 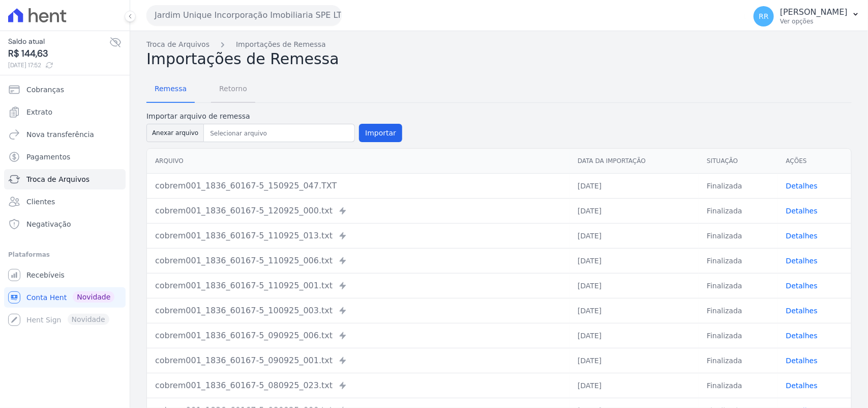 I want to click on span: Conta Hent, so click(x=46, y=297).